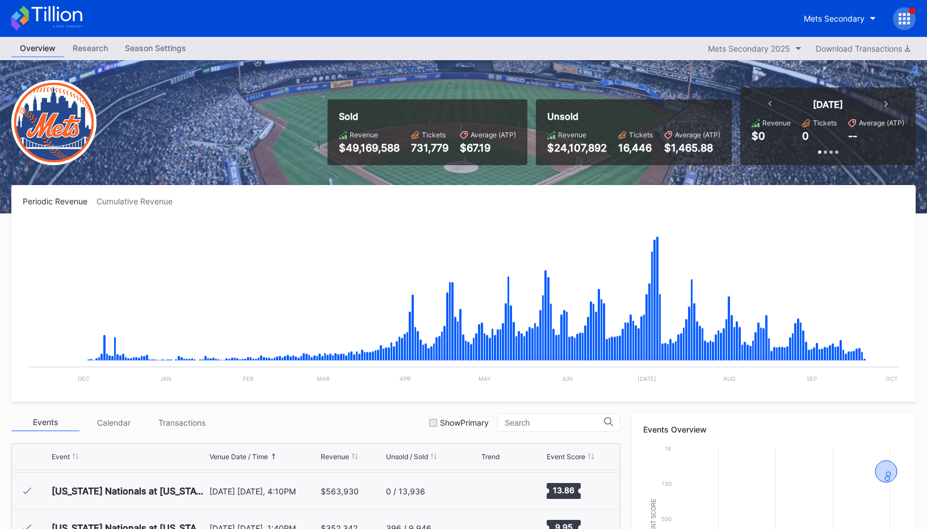  What do you see at coordinates (834, 18) in the screenshot?
I see `div: Mets Secondary` at bounding box center [834, 18].